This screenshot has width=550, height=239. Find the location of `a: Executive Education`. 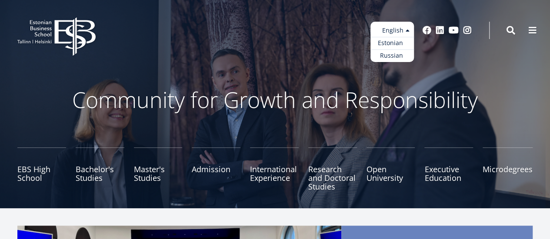

a: Executive Education is located at coordinates (448, 169).